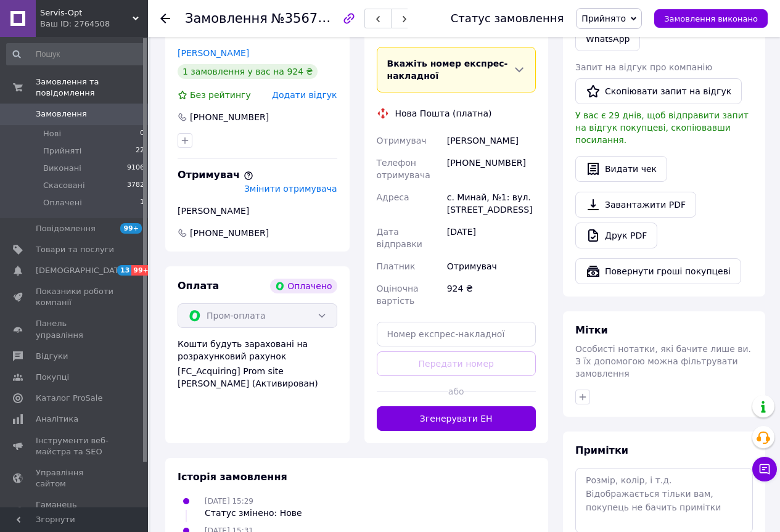 This screenshot has height=532, width=780. I want to click on span: або, so click(456, 391).